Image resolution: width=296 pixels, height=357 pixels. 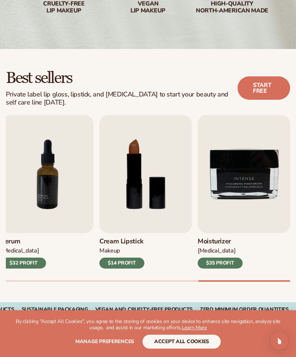 I want to click on div: Vegan lip makeup, so click(x=148, y=7).